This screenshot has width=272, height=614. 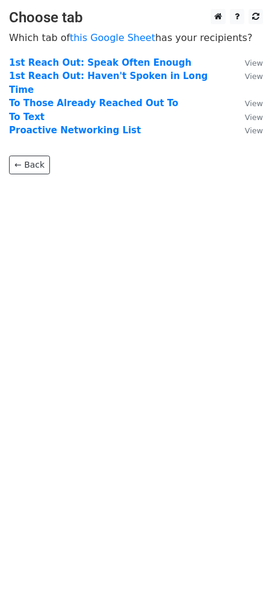 What do you see at coordinates (100, 63) in the screenshot?
I see `a: 1st Reach Out: Speak Often Enough` at bounding box center [100, 63].